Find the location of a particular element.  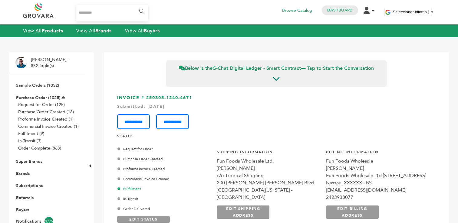

strong: Products is located at coordinates (52, 31).